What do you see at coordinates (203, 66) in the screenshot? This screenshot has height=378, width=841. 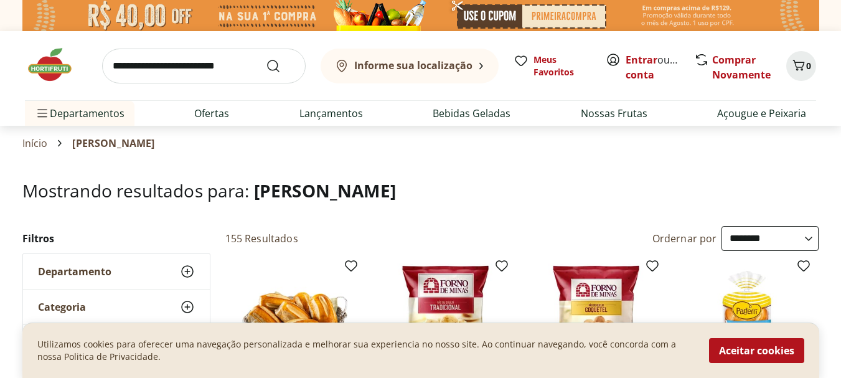 I see `input: search` at bounding box center [203, 66].